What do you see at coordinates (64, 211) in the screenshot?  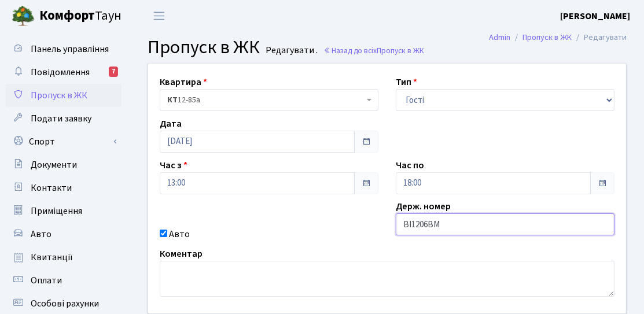 I see `a: Приміщення` at bounding box center [64, 211].